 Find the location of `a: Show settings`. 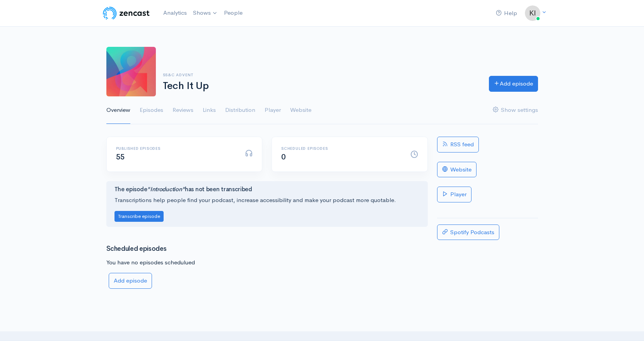

a: Show settings is located at coordinates (515, 110).